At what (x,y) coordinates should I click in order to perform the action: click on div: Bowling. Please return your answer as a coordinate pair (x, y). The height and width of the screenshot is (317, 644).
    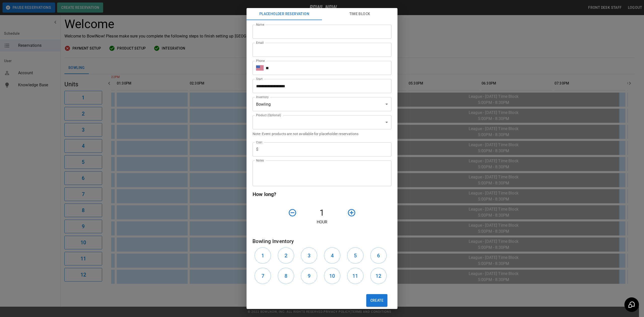
    Looking at the image, I should click on (322, 104).